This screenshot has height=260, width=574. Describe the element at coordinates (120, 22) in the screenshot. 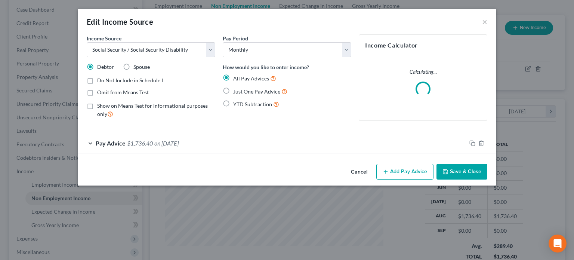

I see `div: Edit Income Source` at that location.